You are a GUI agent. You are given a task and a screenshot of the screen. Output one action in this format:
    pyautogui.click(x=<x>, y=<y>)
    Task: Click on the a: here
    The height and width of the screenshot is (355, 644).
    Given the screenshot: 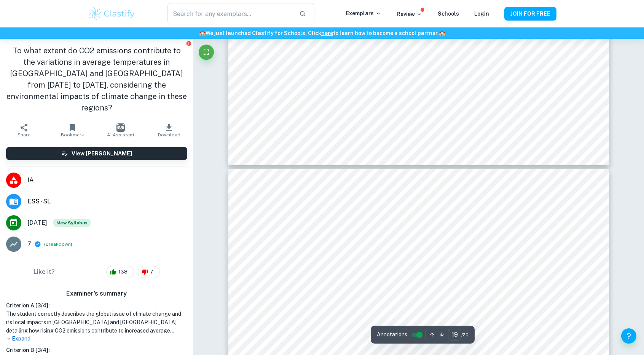 What is the action you would take?
    pyautogui.click(x=327, y=33)
    